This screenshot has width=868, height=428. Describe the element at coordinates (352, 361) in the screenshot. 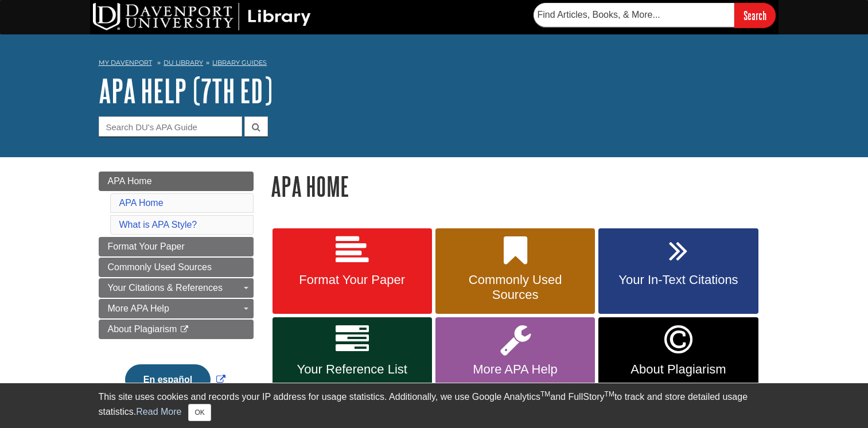

I see `a: Your Reference List` at that location.